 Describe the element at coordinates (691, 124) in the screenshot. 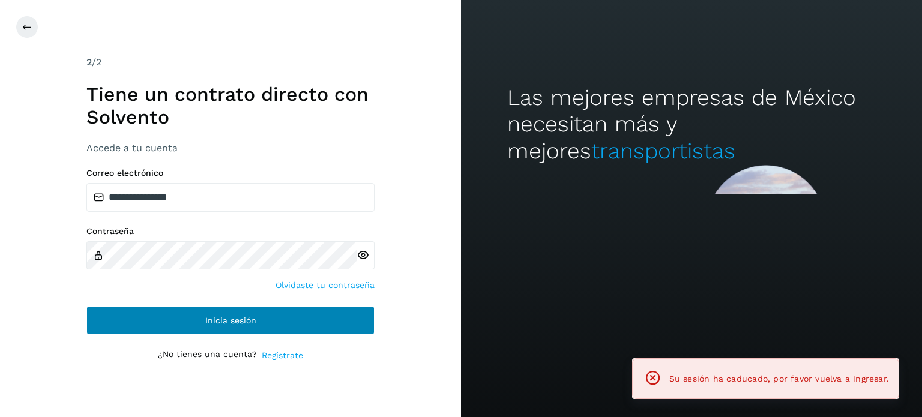

I see `h2: Las mejores empresas de México necesitan más y mejores` at that location.